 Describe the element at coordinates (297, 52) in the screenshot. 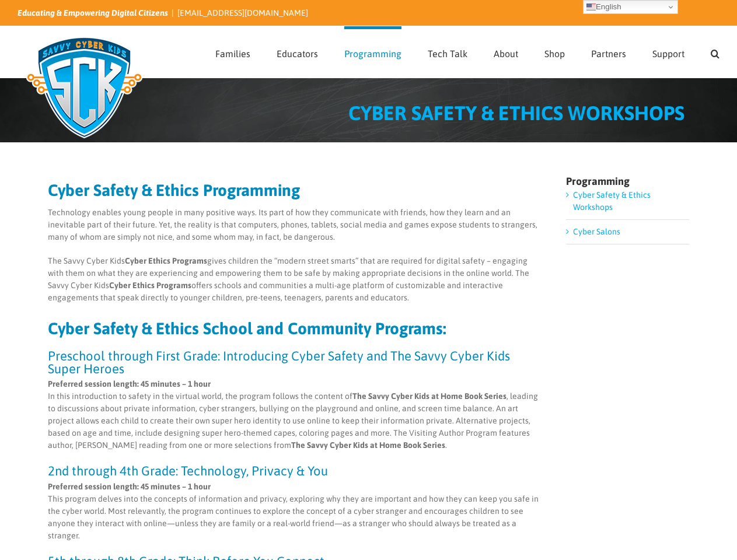

I see `a: Educators` at that location.